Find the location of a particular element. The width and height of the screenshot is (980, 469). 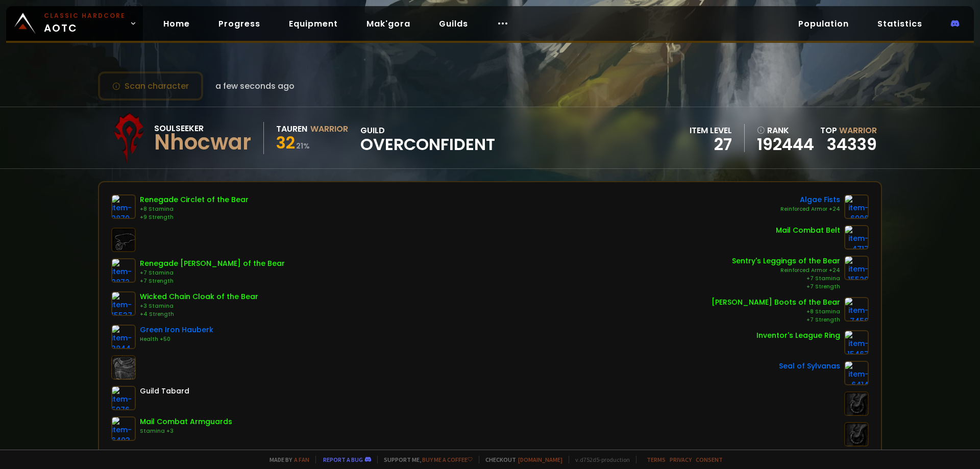

div: Tauren is located at coordinates (292, 129).